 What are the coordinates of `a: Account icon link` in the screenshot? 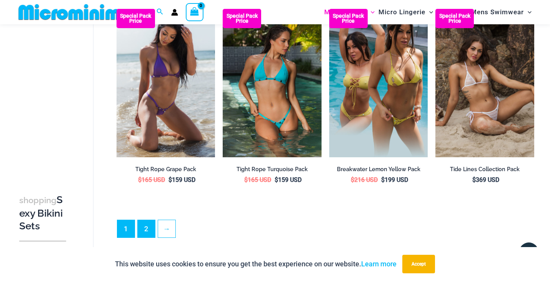 It's located at (175, 12).